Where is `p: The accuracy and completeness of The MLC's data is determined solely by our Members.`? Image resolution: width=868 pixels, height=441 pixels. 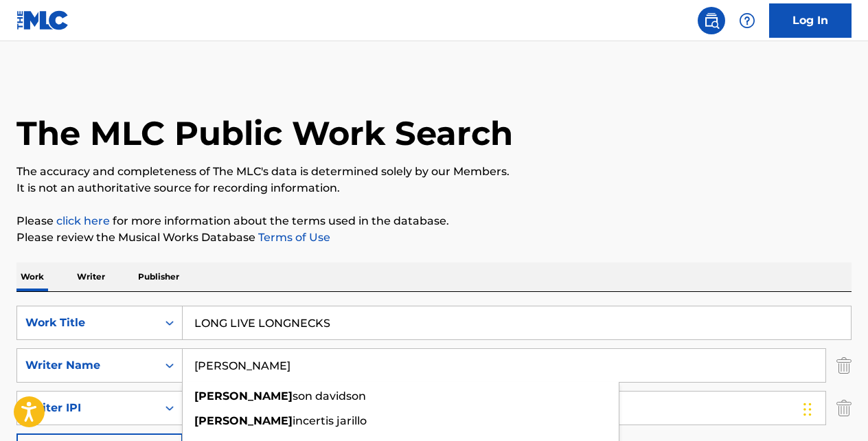 p: The accuracy and completeness of The MLC's data is determined solely by our Members. is located at coordinates (434, 172).